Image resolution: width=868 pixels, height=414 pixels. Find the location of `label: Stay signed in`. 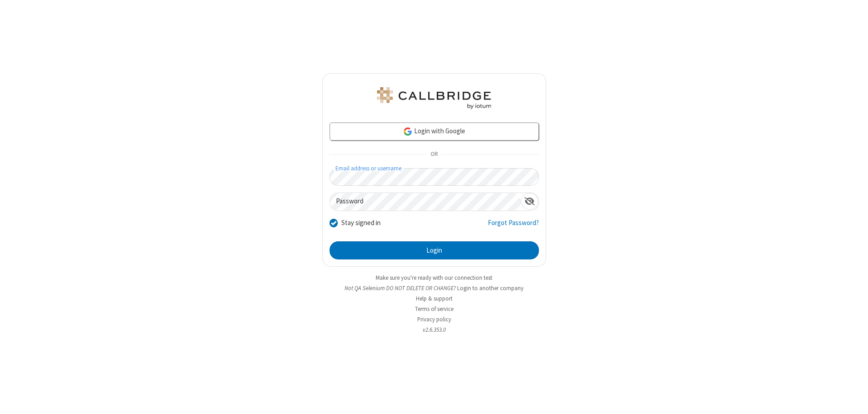

label: Stay signed in is located at coordinates (361, 223).